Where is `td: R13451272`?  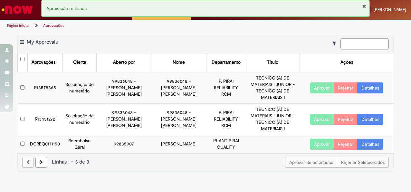
td: R13451272 is located at coordinates (45, 119).